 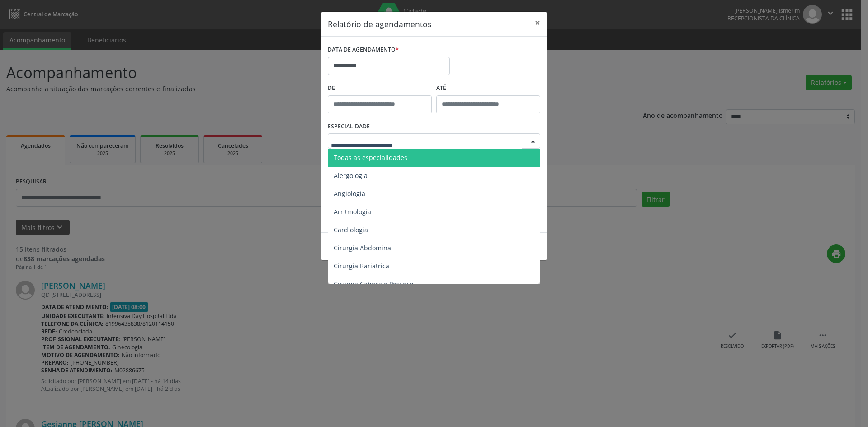 What do you see at coordinates (380, 24) in the screenshot?
I see `h5: Relatório de agendamentos` at bounding box center [380, 24].